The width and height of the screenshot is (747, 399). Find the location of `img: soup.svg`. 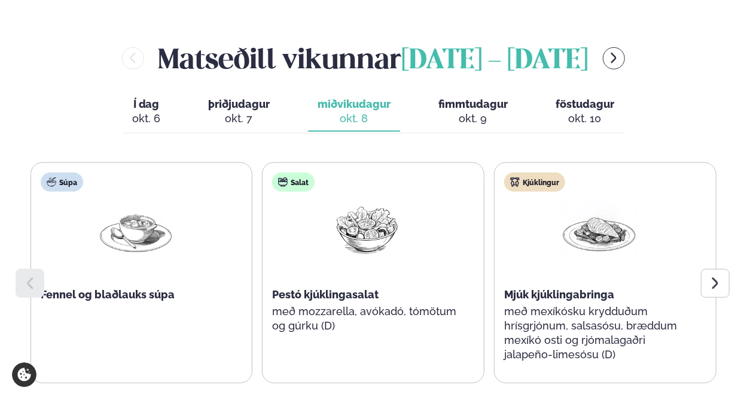

img: soup.svg is located at coordinates (51, 182).